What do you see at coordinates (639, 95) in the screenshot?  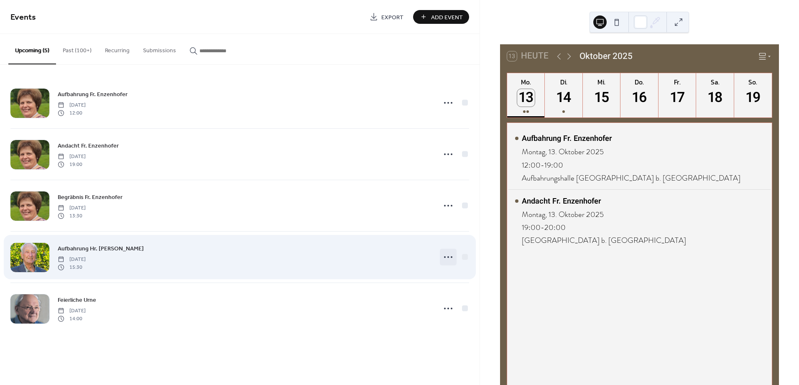 I see `button: Do.16` at bounding box center [639, 95].